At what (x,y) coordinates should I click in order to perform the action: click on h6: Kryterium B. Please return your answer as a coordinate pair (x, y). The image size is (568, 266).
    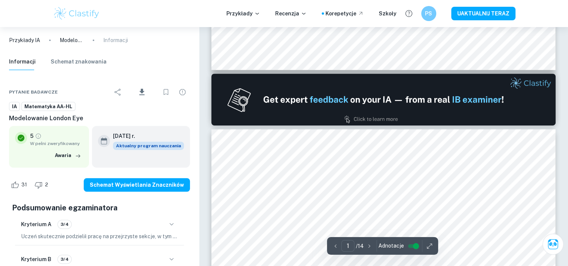
    Looking at the image, I should click on (36, 259).